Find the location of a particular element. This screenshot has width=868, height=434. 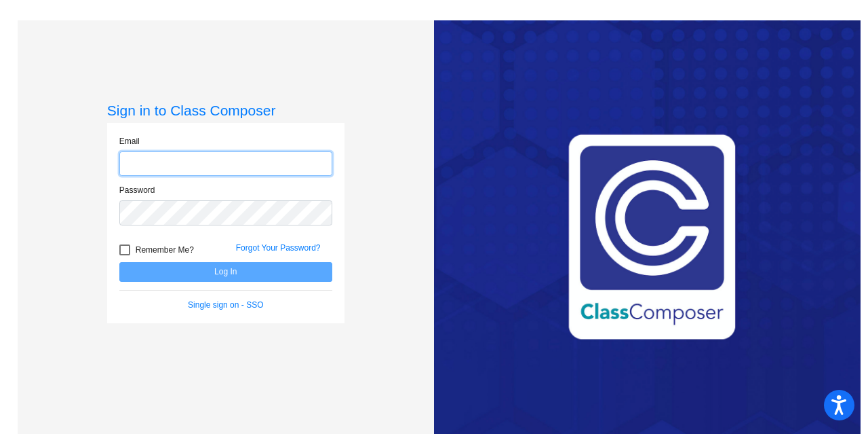

button: Log In is located at coordinates (226, 271).